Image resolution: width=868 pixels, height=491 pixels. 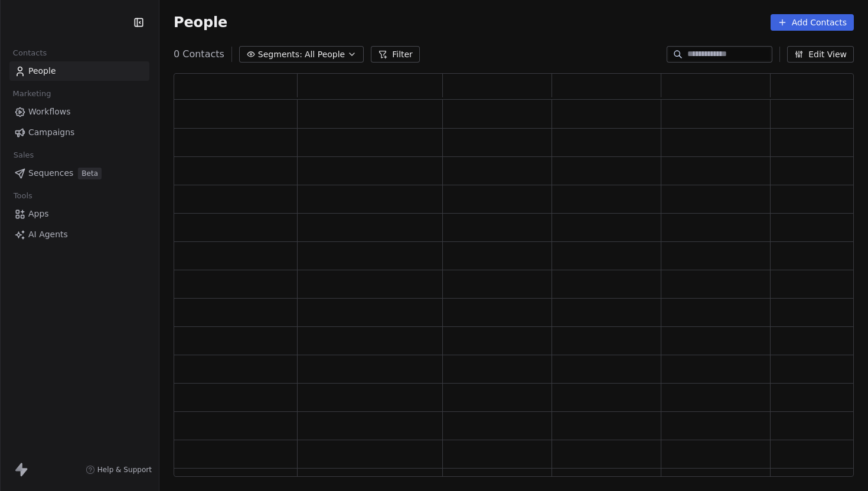 I want to click on span: AI Agents, so click(x=48, y=234).